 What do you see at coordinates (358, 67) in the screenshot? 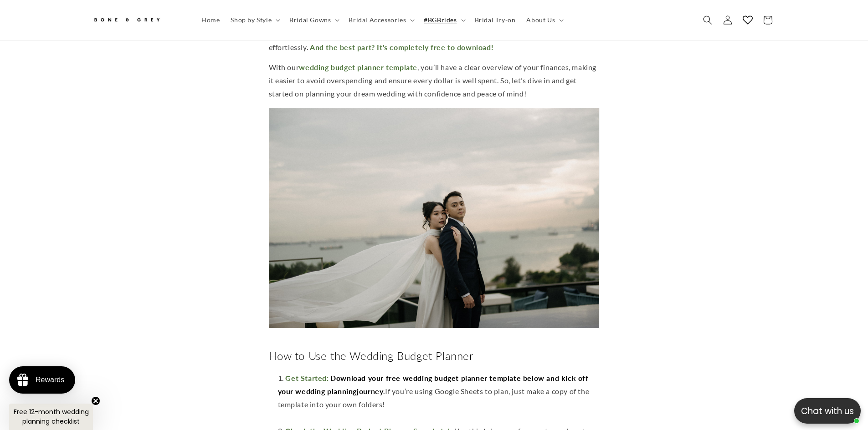
I see `strong: wedding budget planner template` at bounding box center [358, 67].